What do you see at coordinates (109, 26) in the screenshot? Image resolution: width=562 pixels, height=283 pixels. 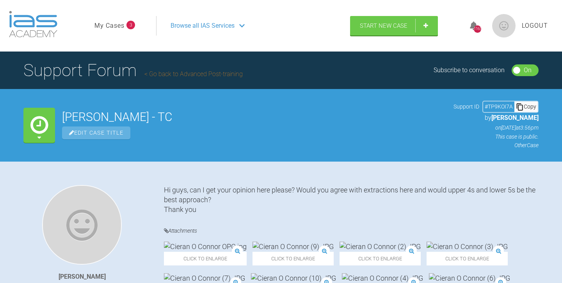 I see `a: My Cases` at bounding box center [109, 26].